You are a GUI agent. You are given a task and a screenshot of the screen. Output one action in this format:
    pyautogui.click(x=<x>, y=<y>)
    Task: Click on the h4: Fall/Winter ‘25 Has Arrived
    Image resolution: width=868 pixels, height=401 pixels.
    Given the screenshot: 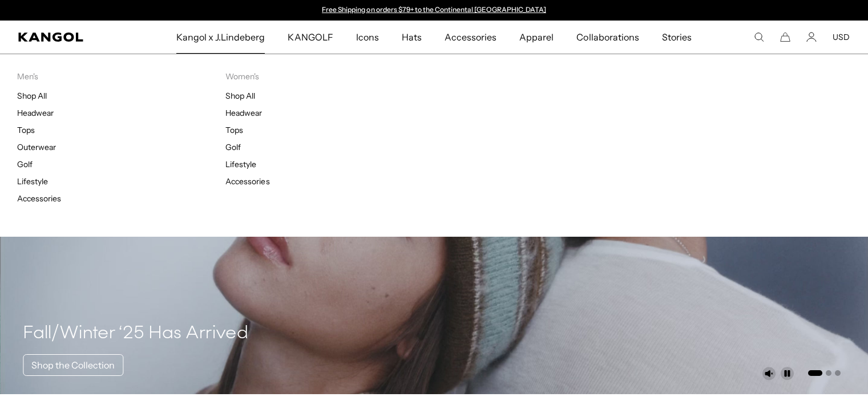 What is the action you would take?
    pyautogui.click(x=135, y=333)
    